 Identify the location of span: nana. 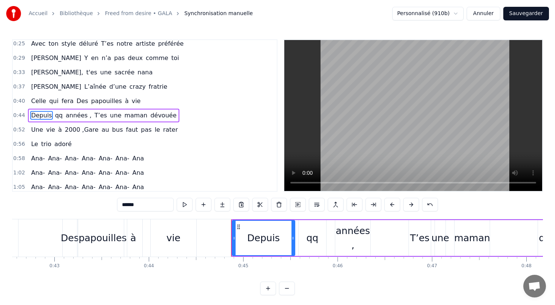
(145, 72).